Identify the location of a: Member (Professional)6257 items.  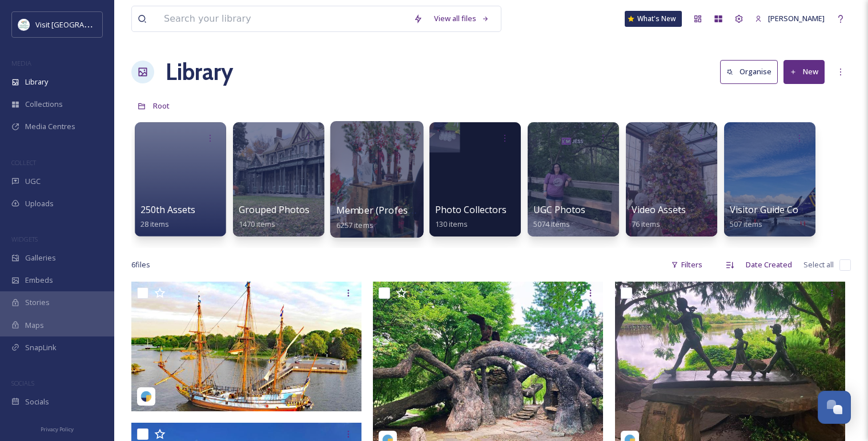
(387, 218).